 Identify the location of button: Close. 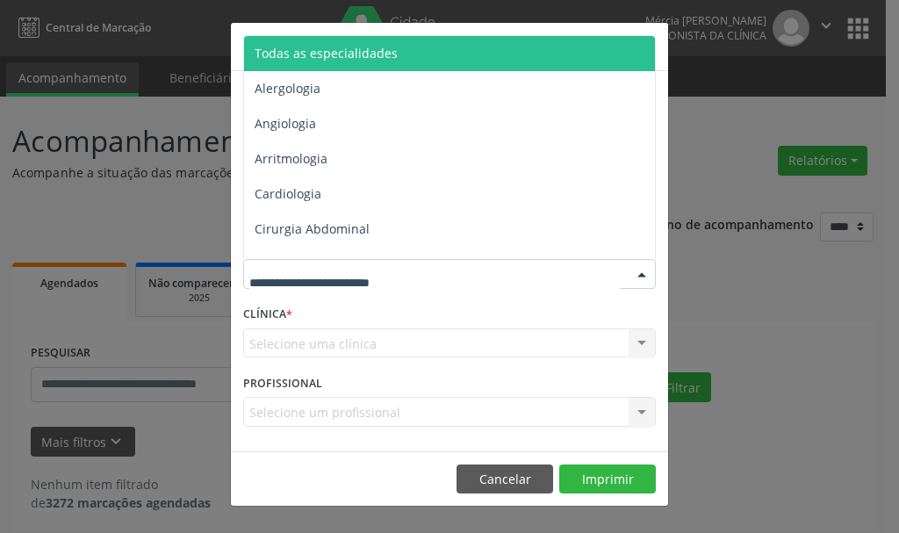
(650, 44).